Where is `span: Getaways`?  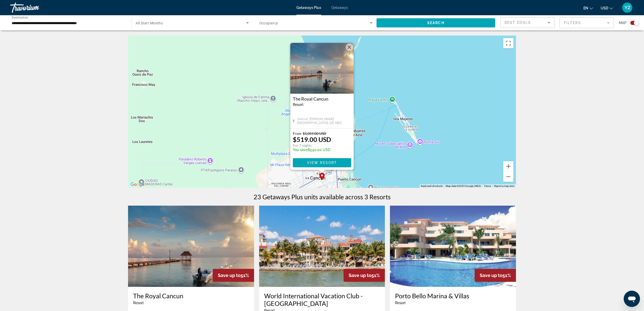 span: Getaways is located at coordinates (340, 8).